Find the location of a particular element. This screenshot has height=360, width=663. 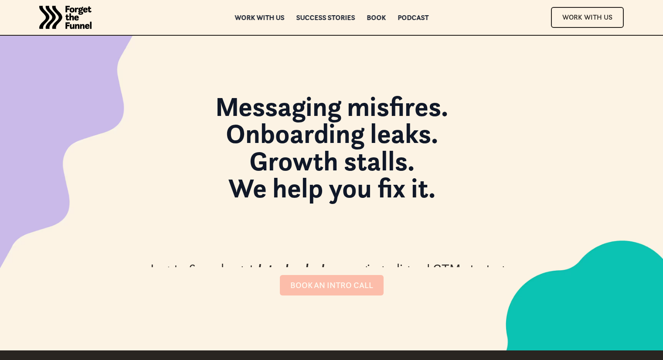

a: Podcast is located at coordinates (413, 17).